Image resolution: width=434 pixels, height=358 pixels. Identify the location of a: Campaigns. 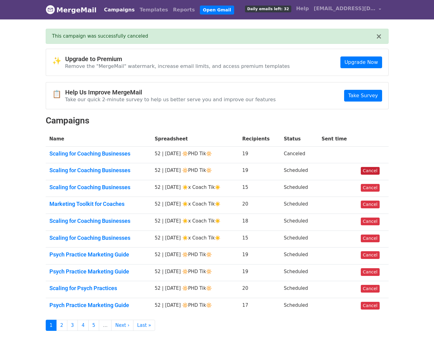
(119, 10).